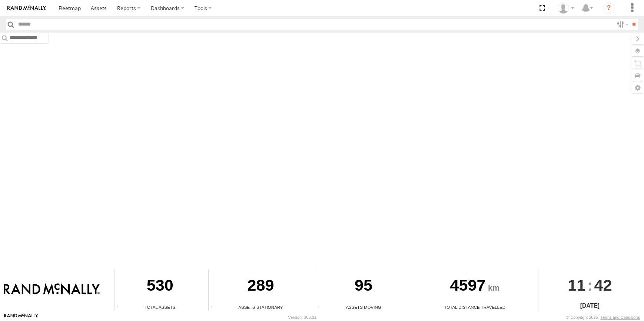 This screenshot has width=644, height=321. What do you see at coordinates (160, 307) in the screenshot?
I see `div: Total Assets` at bounding box center [160, 307].